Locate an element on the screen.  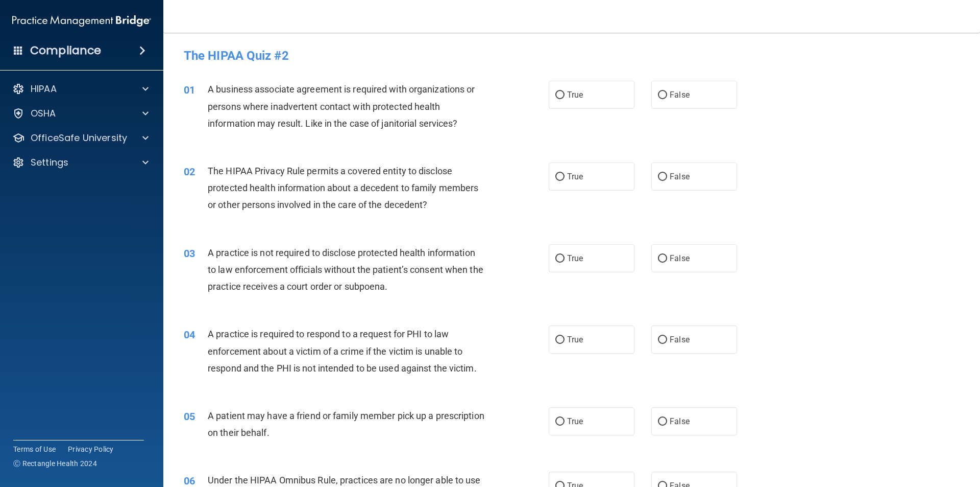
span: 04 is located at coordinates (190, 335).